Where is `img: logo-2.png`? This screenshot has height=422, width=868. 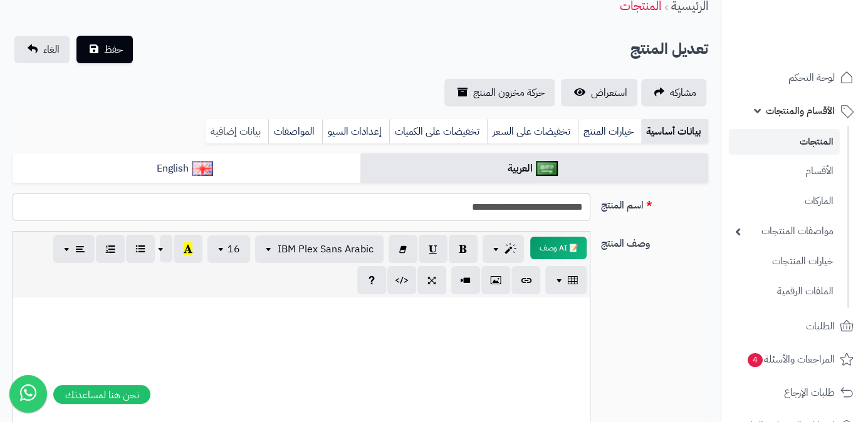
img: logo-2.png is located at coordinates (819, 26).